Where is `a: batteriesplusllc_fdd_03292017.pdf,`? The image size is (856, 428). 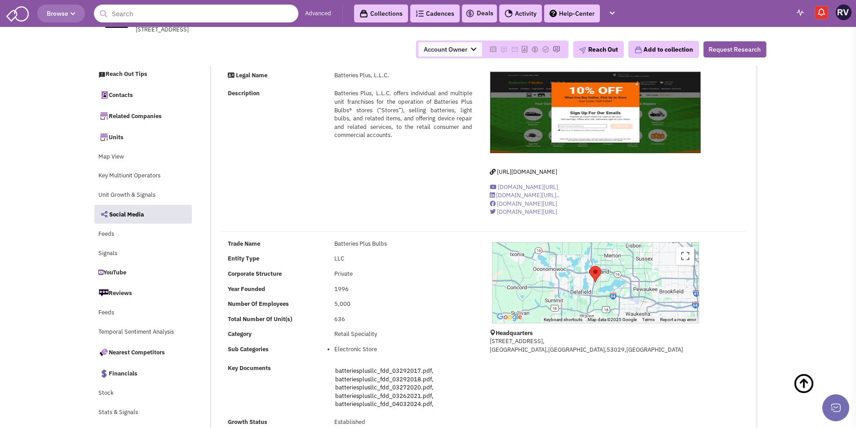
a: batteriesplusllc_fdd_03292017.pdf, is located at coordinates (384, 371).